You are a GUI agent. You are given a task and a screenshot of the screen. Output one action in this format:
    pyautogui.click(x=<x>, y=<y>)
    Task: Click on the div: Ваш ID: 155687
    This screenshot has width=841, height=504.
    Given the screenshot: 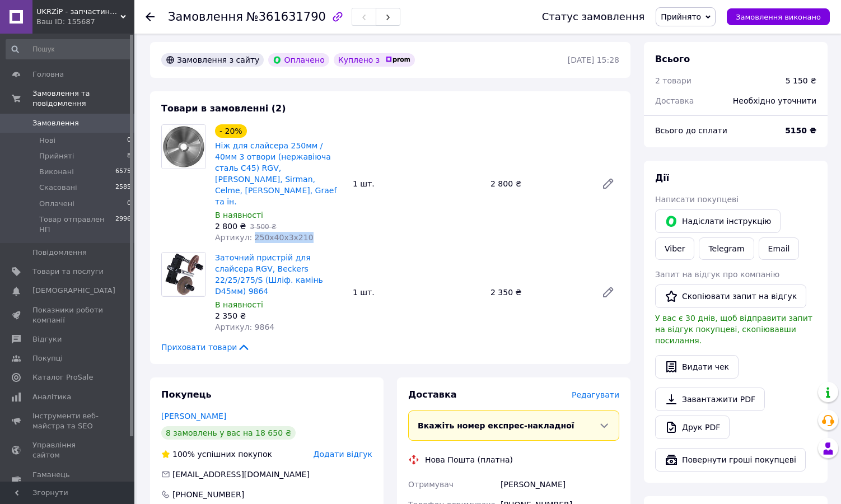 What is the action you would take?
    pyautogui.click(x=85, y=22)
    